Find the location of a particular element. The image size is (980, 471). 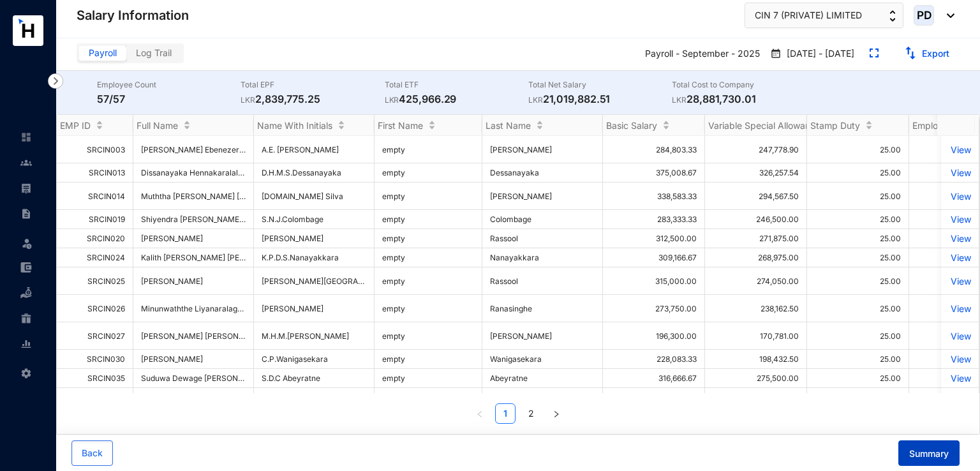

li: Previous Page is located at coordinates (480, 413).